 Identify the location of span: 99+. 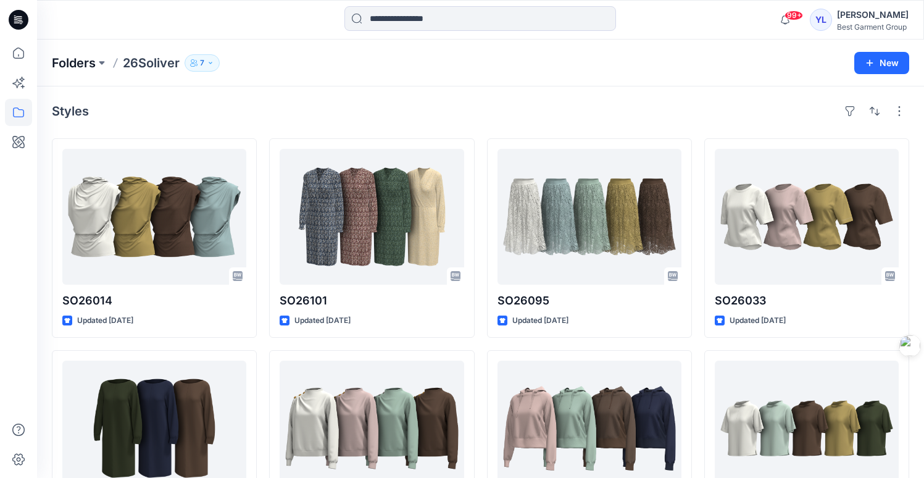
(794, 15).